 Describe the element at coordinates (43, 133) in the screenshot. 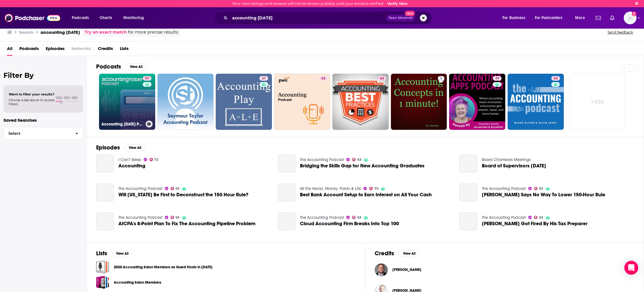

I see `button: Select` at that location.